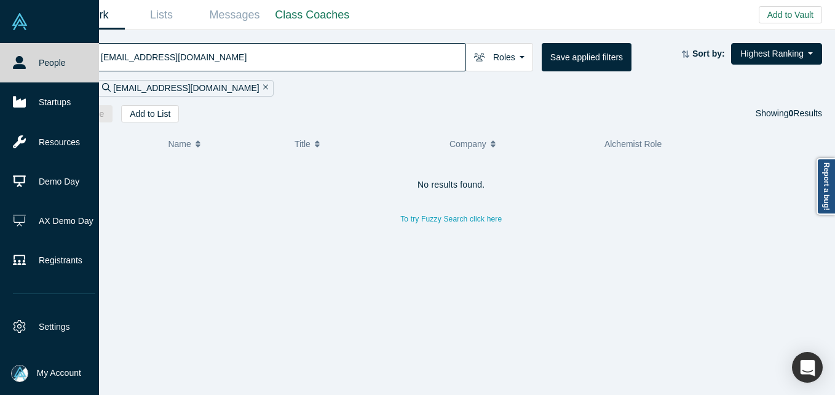  What do you see at coordinates (150, 114) in the screenshot?
I see `button: Add to List` at bounding box center [150, 114].